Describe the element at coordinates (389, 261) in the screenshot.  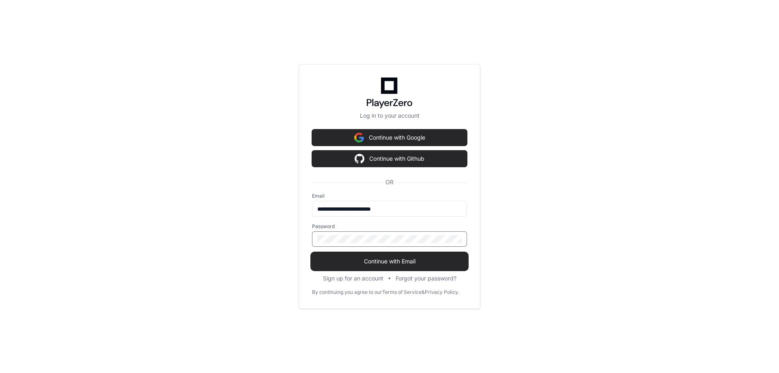
I see `button: Continue with Email` at that location.